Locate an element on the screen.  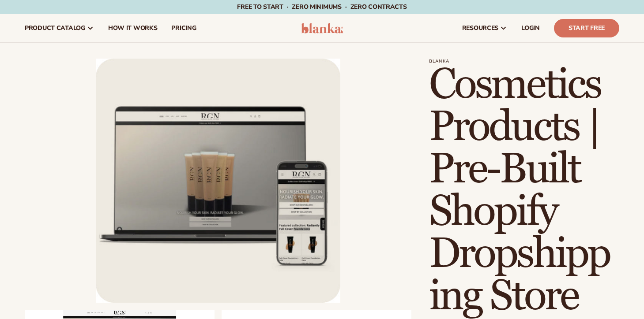
span: LOGIN is located at coordinates (531, 28).